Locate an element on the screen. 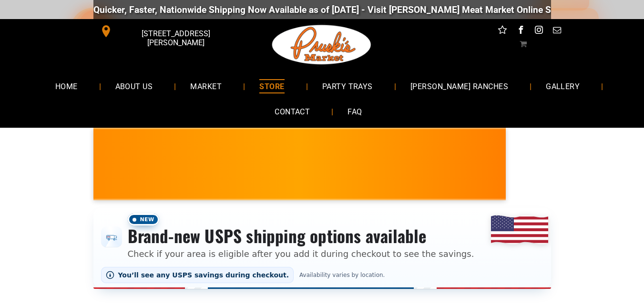 The width and height of the screenshot is (644, 306). a: ABOUT US is located at coordinates (134, 86).